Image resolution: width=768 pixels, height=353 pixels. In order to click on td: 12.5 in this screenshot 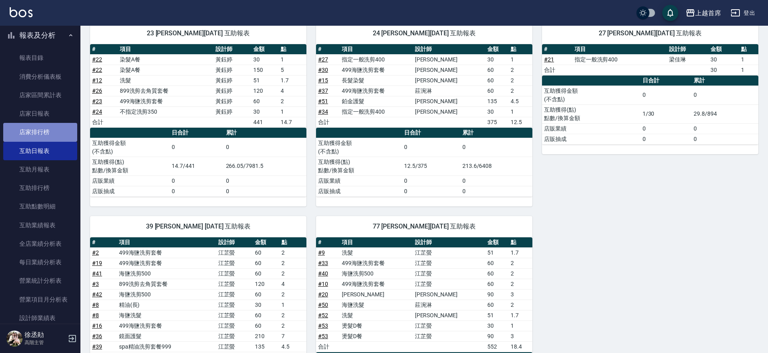, I will do `click(520, 122)`.